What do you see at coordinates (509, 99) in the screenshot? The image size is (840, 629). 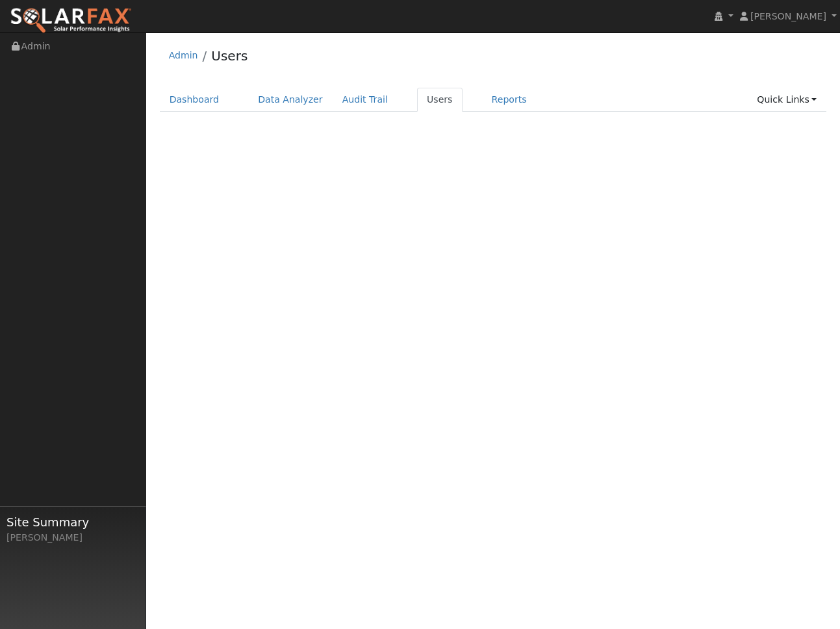 I see `a: Reports` at bounding box center [509, 99].